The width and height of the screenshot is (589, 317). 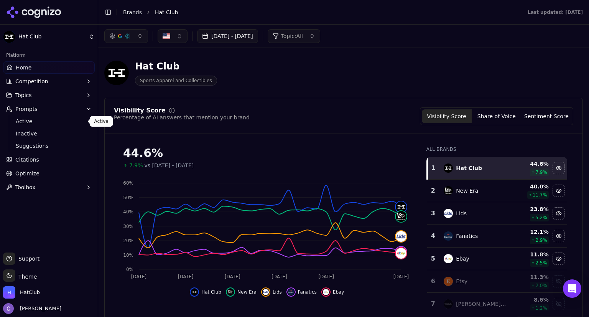 I want to click on button: Hide hat club data, so click(x=558, y=168).